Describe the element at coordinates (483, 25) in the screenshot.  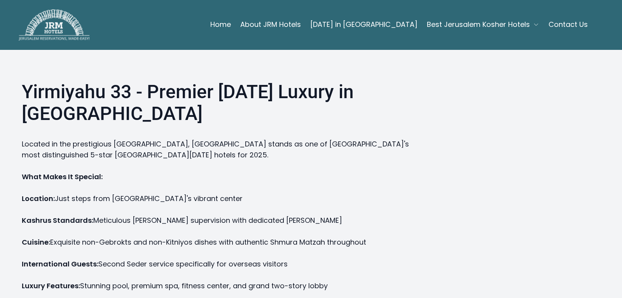
I see `button: Best Jerusalem Kosher Hotels` at that location.